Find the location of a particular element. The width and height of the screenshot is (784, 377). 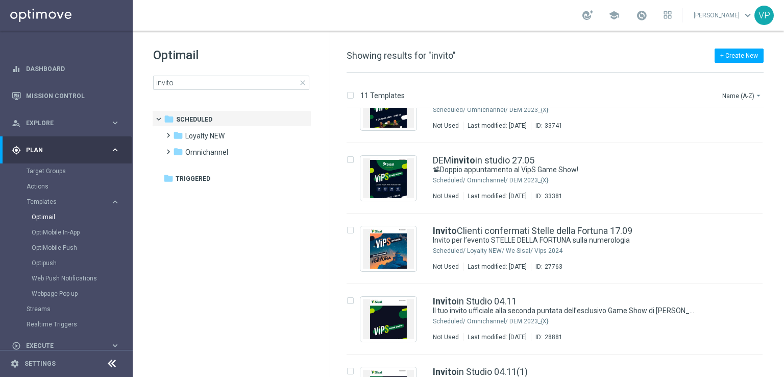

b: invito is located at coordinates (463, 160).